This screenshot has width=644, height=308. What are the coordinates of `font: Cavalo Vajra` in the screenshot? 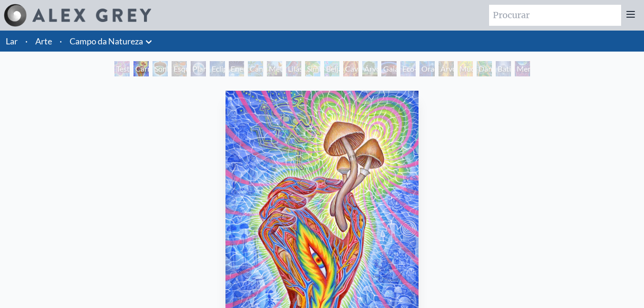 It's located at (357, 74).